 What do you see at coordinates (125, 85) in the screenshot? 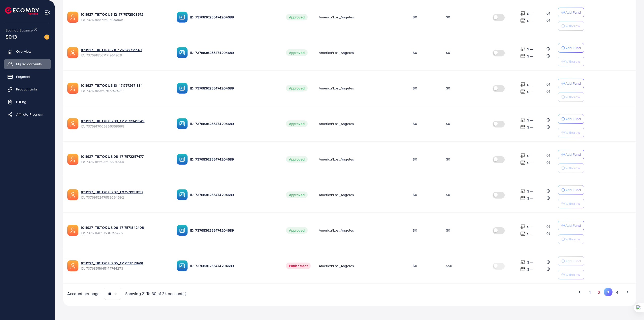
I see `a: 1011927_TIKTOK US 10_1717572671834` at bounding box center [125, 85].